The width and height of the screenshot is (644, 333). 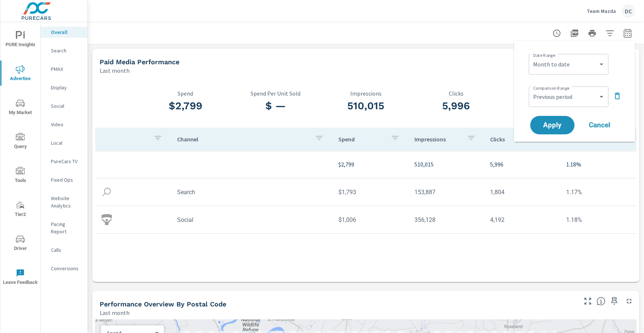 I want to click on td: 1,804, so click(x=523, y=192).